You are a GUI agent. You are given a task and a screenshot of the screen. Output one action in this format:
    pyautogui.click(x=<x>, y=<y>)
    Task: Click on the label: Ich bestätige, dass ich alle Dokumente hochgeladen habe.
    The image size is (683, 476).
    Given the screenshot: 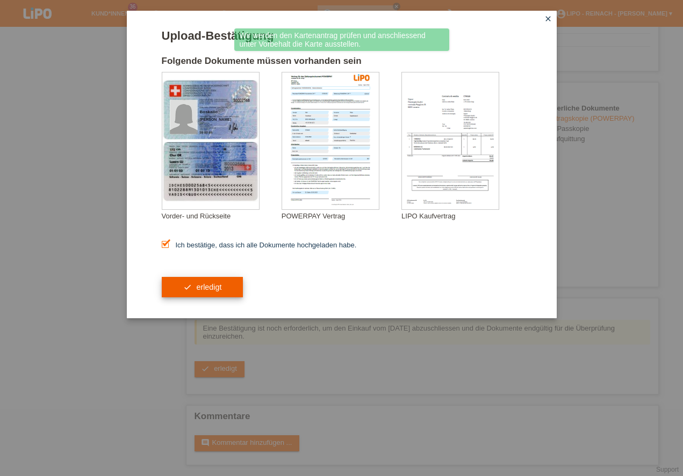 What is the action you would take?
    pyautogui.click(x=259, y=245)
    